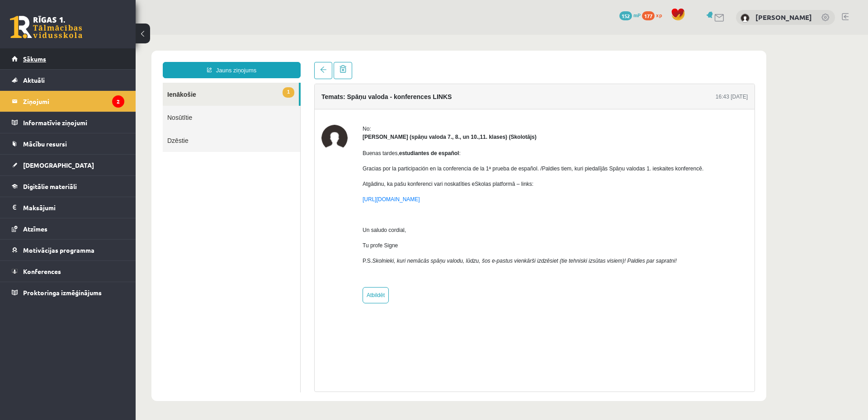 The height and width of the screenshot is (420, 868). I want to click on a: 1Ienākošie, so click(95, 59).